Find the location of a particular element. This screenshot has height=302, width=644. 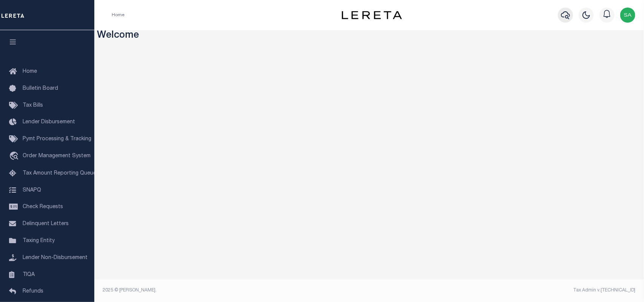

img: logo-dark.svg is located at coordinates (372, 15).